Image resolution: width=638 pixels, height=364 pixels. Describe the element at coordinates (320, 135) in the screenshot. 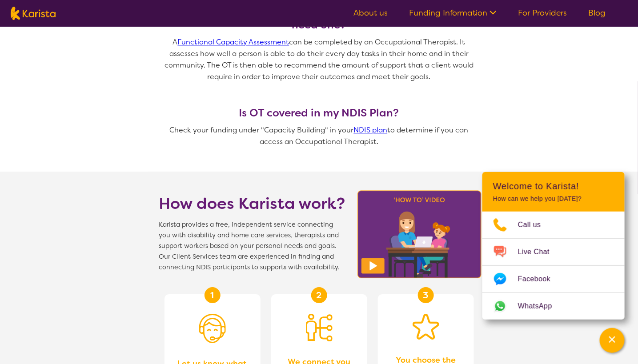

I see `span: Check your funding under "Capacity Building" in your to determine if you can access an Occupation...` at that location.